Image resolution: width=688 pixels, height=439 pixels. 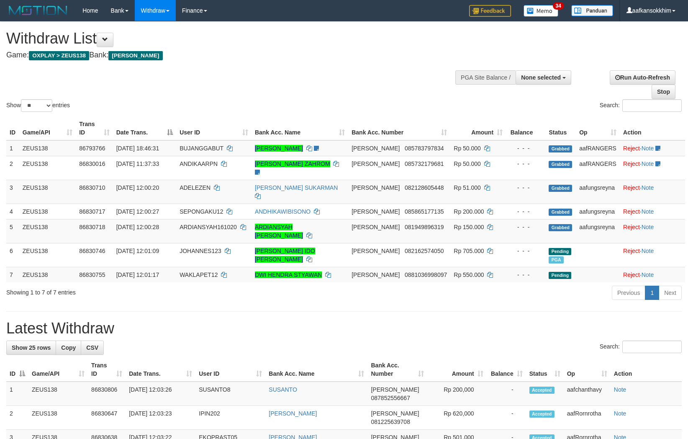 What do you see at coordinates (13, 128) in the screenshot?
I see `th: ID` at bounding box center [13, 128].